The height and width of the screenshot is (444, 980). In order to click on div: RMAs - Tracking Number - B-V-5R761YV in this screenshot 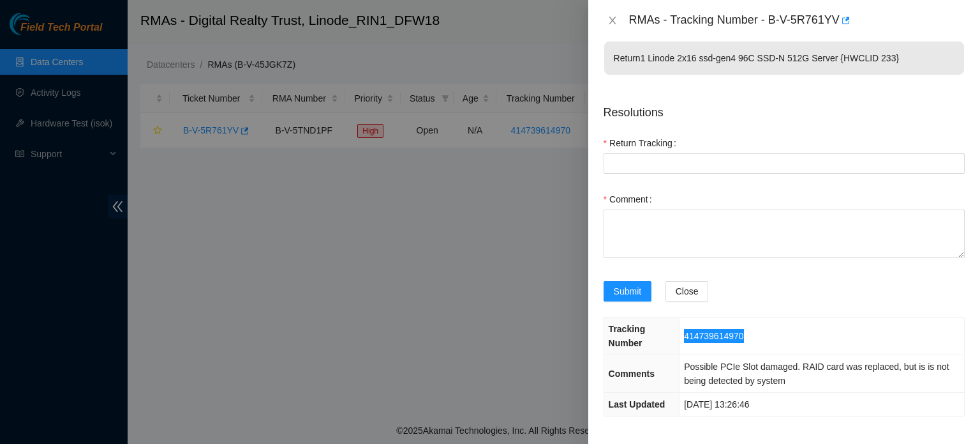, I will do `click(796, 20)`.